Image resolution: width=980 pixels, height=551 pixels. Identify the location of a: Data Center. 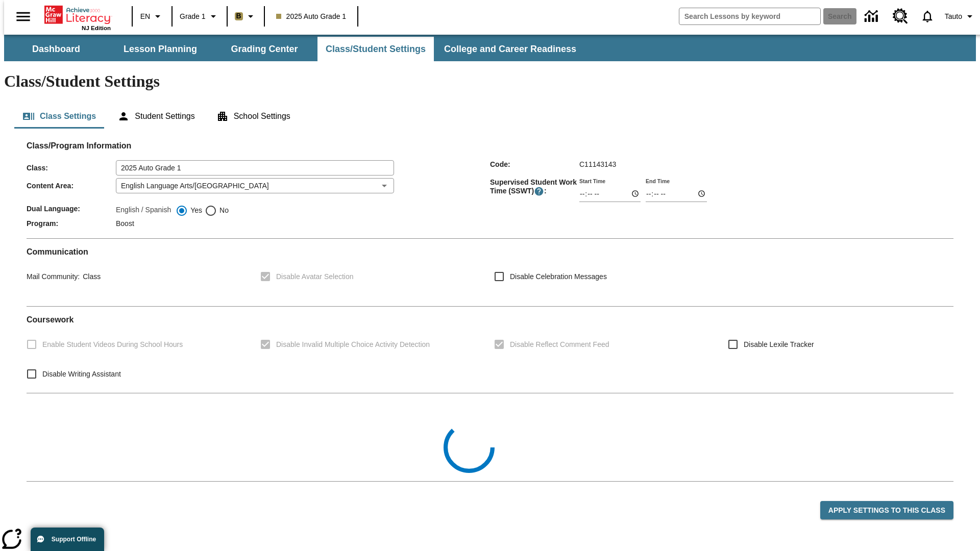
(872, 16).